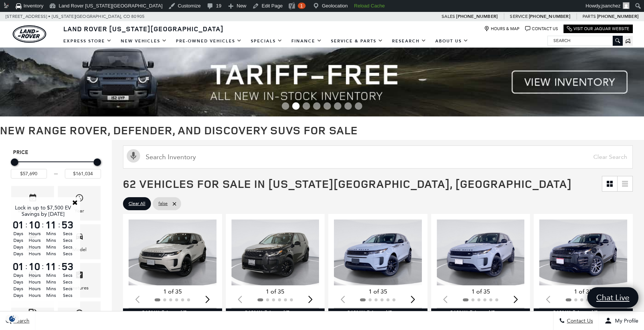  I want to click on img: 2025 LAND ROVER Discovery Sport S 1, so click(276, 252).